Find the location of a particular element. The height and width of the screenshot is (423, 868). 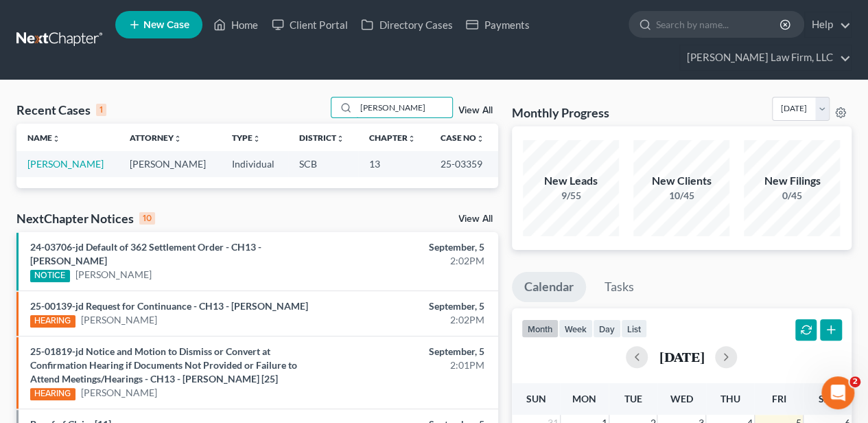

button: week is located at coordinates (576, 328).